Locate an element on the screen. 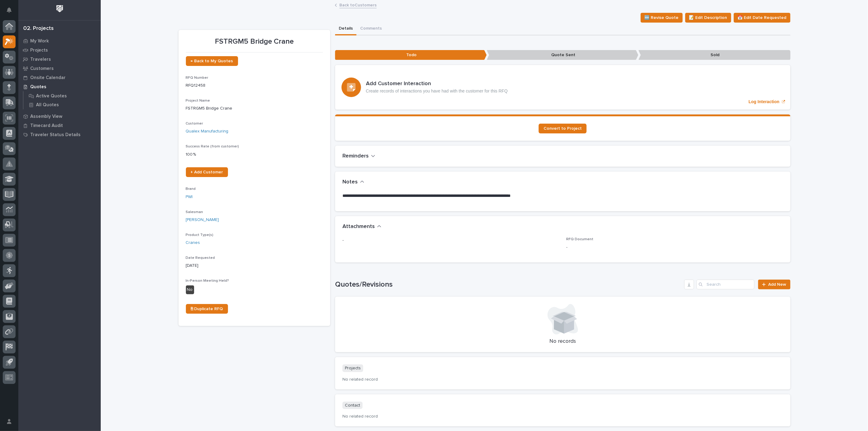  p: Active Quotes is located at coordinates (51, 96).